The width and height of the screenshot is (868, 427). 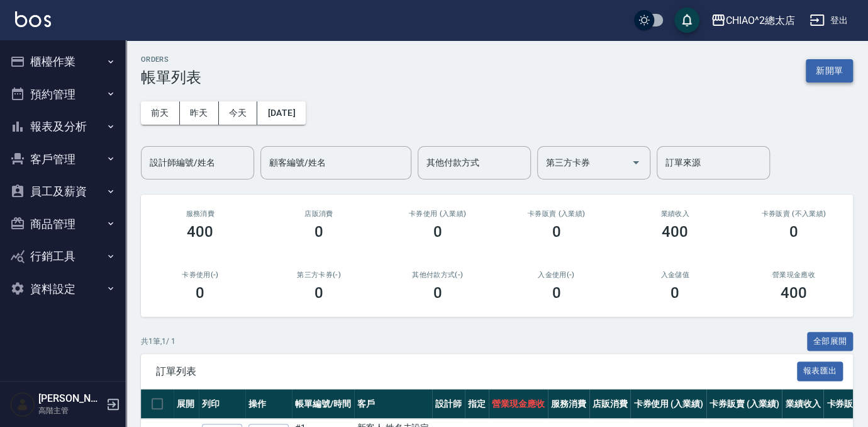 What do you see at coordinates (610, 404) in the screenshot?
I see `th: 店販消費` at bounding box center [610, 404].